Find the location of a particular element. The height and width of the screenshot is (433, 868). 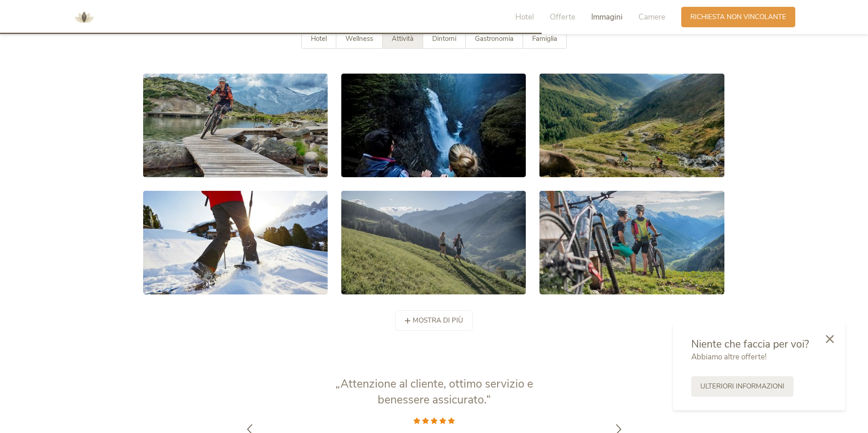

span: Wellness is located at coordinates (359, 39).